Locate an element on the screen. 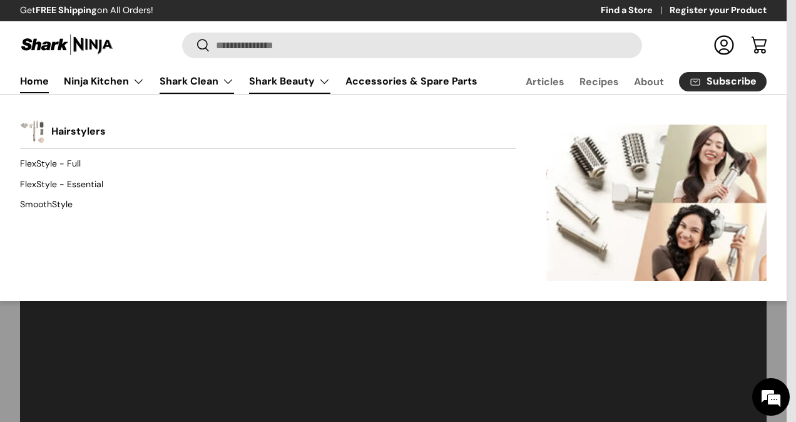 Image resolution: width=796 pixels, height=422 pixels. summary: Shark Clean is located at coordinates (197, 81).